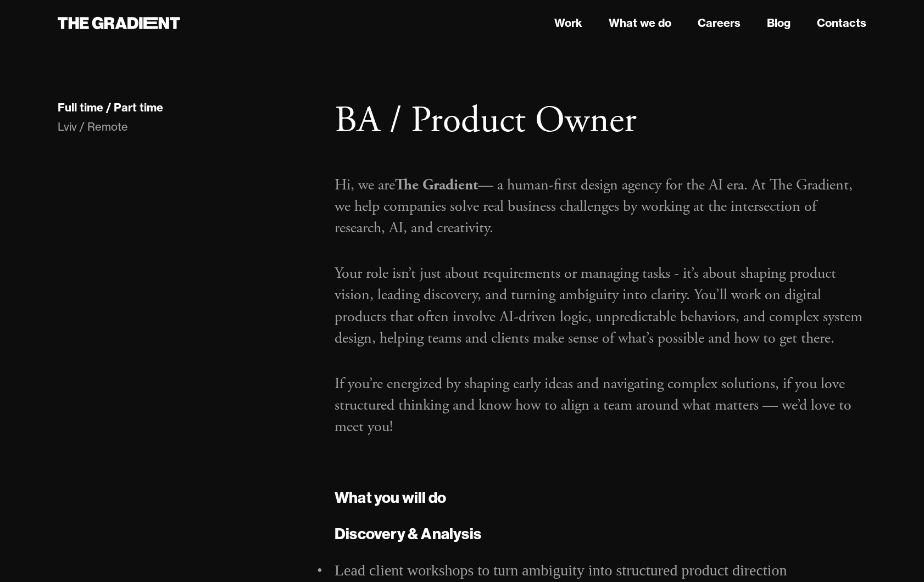  Describe the element at coordinates (639, 23) in the screenshot. I see `a: What we do` at that location.